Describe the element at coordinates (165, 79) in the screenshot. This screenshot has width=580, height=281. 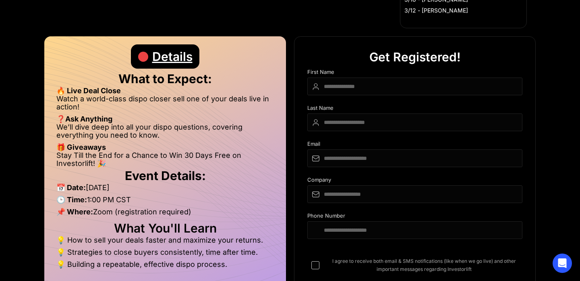
I see `strong: What to Expect:` at that location.